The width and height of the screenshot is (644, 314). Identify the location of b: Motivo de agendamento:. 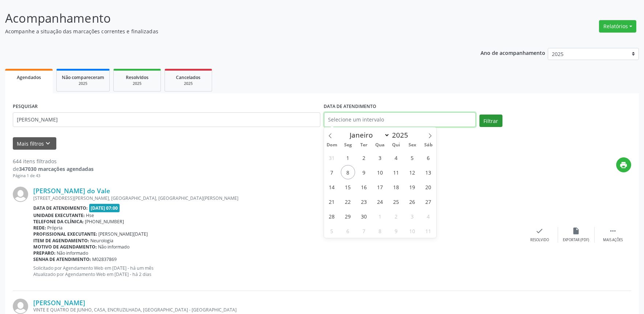
(66, 246).